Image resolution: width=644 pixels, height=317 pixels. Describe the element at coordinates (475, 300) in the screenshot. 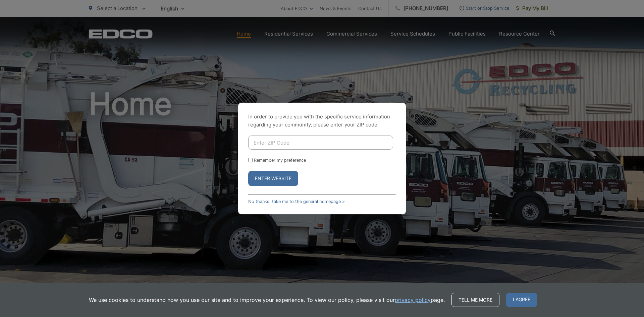

I see `a: Tell me more` at that location.